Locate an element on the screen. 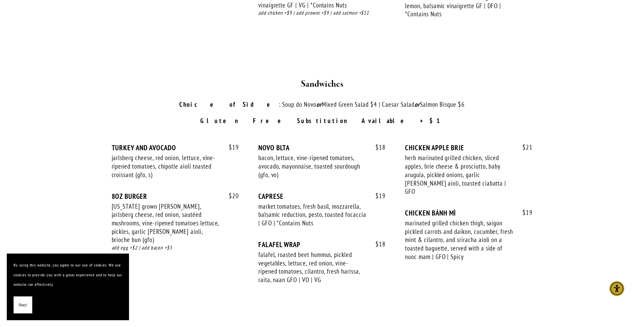 The height and width of the screenshot is (327, 644). button: Okay! is located at coordinates (23, 305).